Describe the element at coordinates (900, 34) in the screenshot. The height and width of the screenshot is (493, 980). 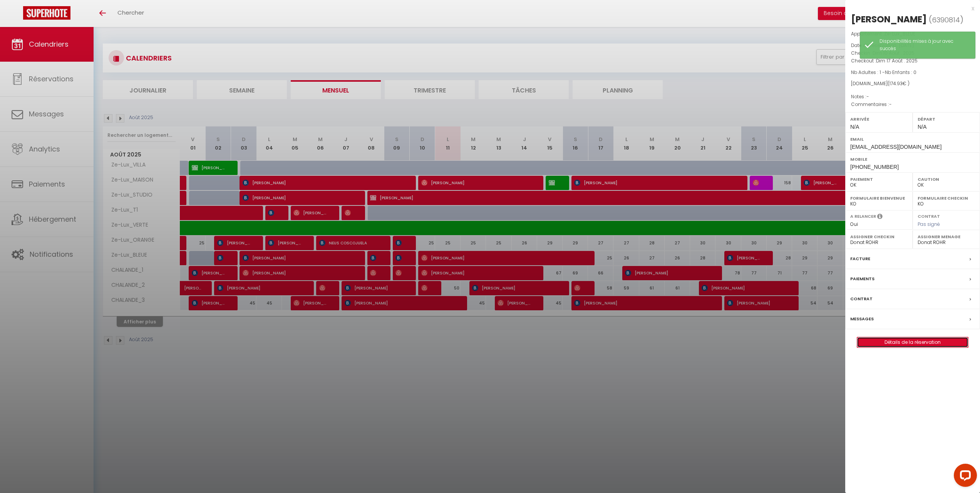
I see `span: Ze-Lux_BLEUE` at that location.